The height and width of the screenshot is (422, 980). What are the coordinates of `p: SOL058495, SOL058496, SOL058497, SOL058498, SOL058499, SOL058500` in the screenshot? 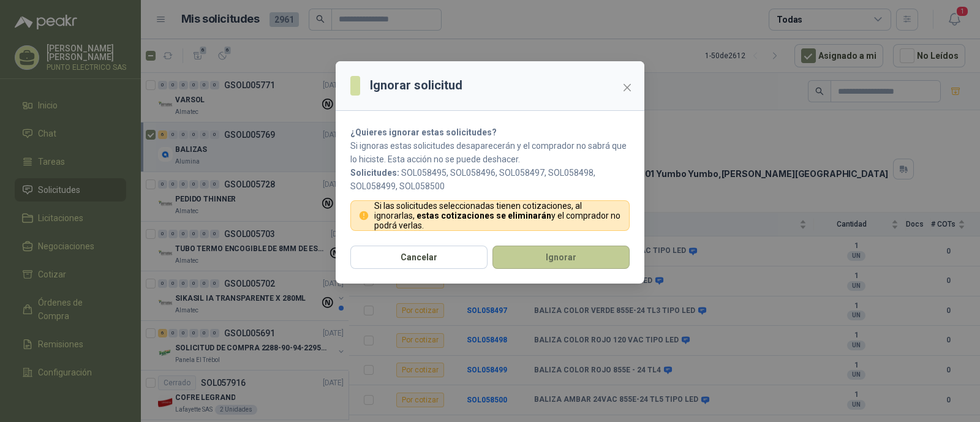 It's located at (490, 180).